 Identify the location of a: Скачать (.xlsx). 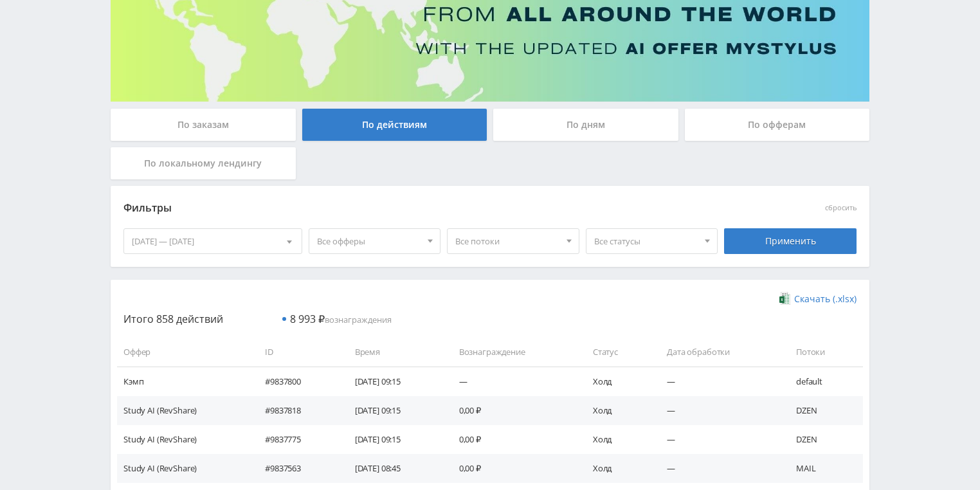
(818, 299).